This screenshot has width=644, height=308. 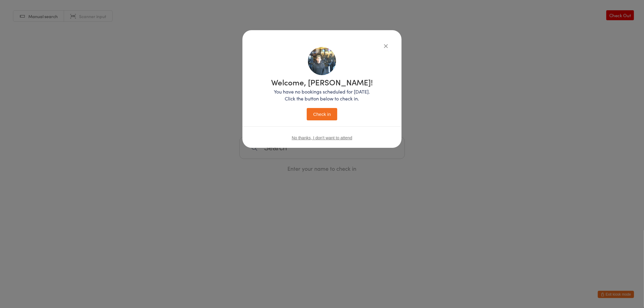 I want to click on img: image1754979905.png, so click(x=322, y=61).